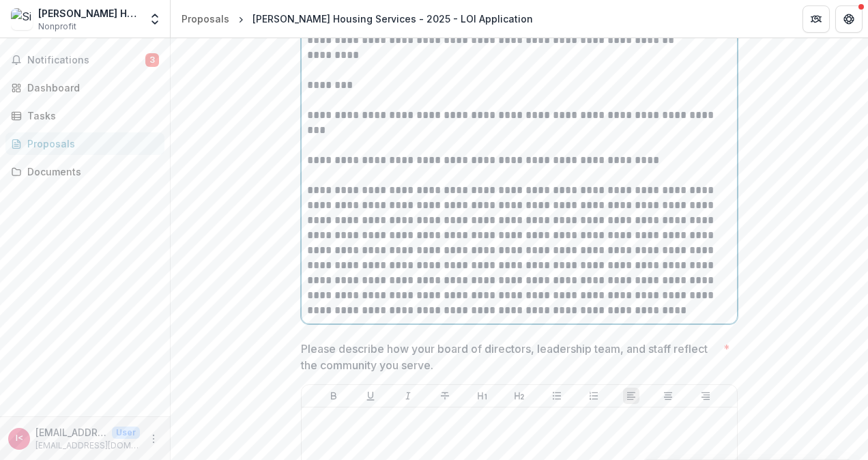 The image size is (868, 460). What do you see at coordinates (817, 19) in the screenshot?
I see `button: Partners` at bounding box center [817, 19].